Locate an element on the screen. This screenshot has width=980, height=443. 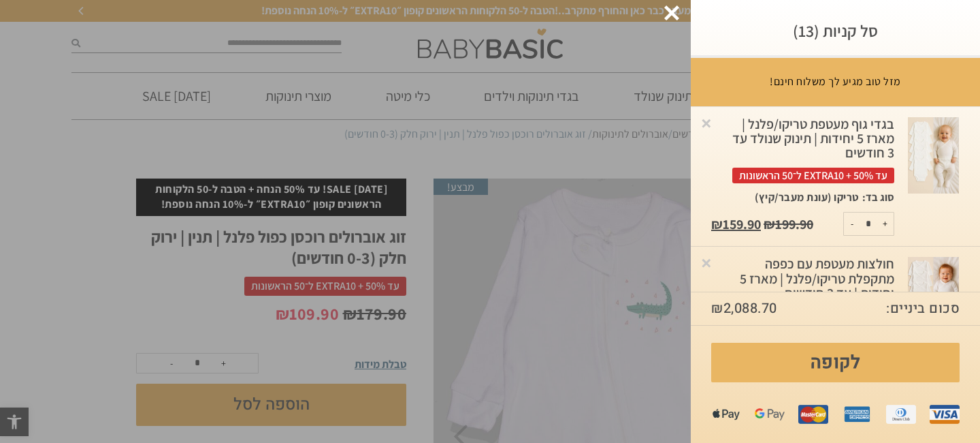
a: לקופה is located at coordinates (835, 363).